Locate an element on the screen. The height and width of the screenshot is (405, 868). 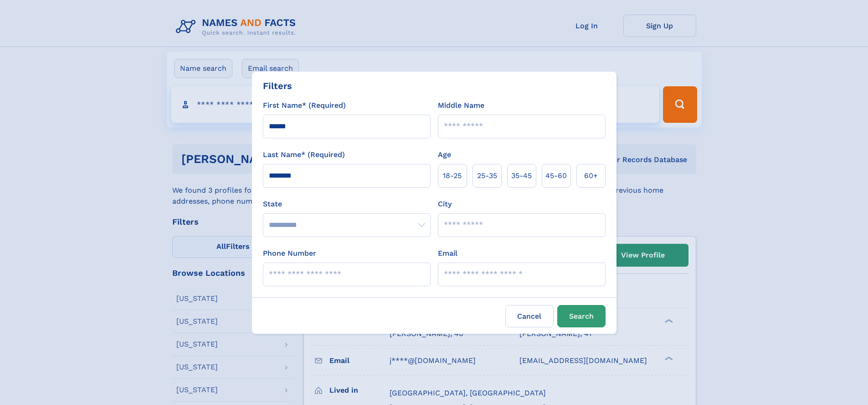
label: Age is located at coordinates (445, 155).